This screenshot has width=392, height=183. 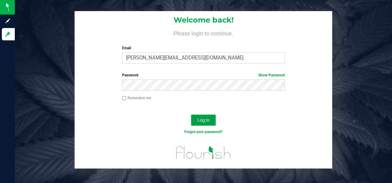 I want to click on span: Password, so click(x=130, y=75).